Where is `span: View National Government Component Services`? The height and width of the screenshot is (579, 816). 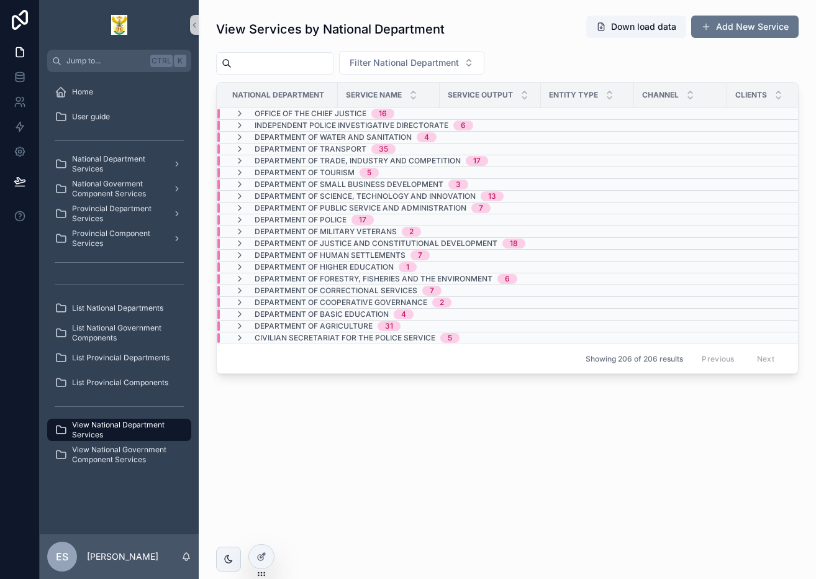 span: View National Government Component Services is located at coordinates (125, 454).